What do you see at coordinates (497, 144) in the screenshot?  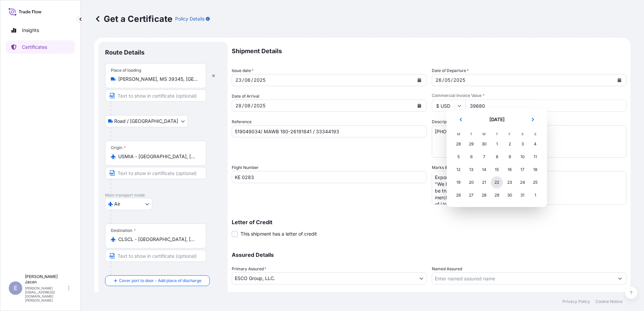 I see `div: Thursday 1 May 2025` at bounding box center [497, 144].